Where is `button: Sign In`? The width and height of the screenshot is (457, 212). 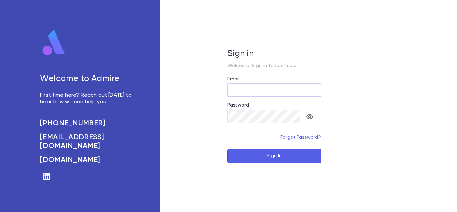 button: Sign In is located at coordinates (274, 156).